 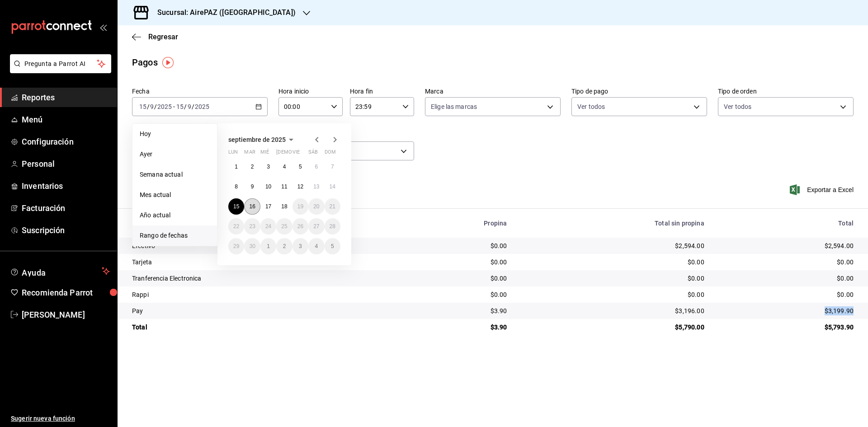 What do you see at coordinates (262, 311) in the screenshot?
I see `div: Pay` at bounding box center [262, 311].